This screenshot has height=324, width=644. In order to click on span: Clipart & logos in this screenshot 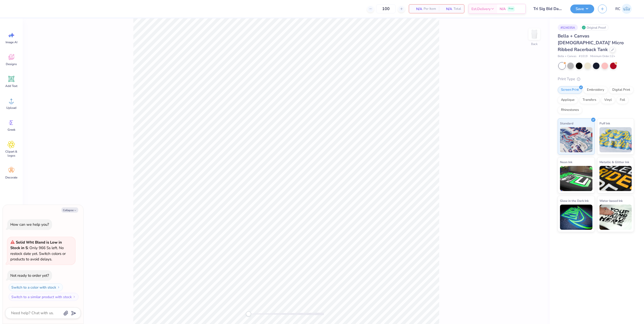, I will do `click(11, 154)`.